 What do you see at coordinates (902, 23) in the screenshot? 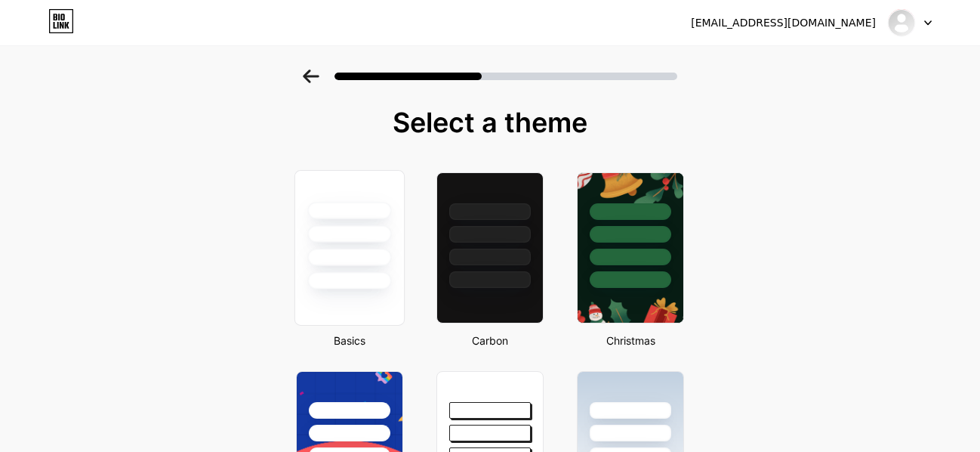
I see `img: webbersux` at bounding box center [902, 23].